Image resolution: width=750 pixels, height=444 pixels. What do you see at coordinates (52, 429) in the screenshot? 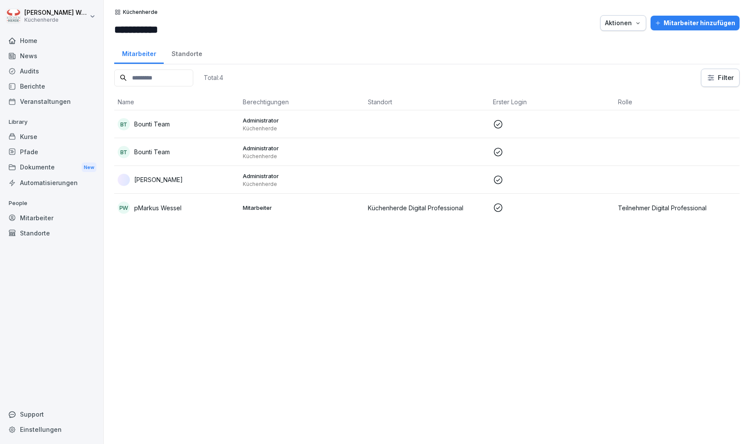
I see `div: Einstellungen` at bounding box center [52, 429].